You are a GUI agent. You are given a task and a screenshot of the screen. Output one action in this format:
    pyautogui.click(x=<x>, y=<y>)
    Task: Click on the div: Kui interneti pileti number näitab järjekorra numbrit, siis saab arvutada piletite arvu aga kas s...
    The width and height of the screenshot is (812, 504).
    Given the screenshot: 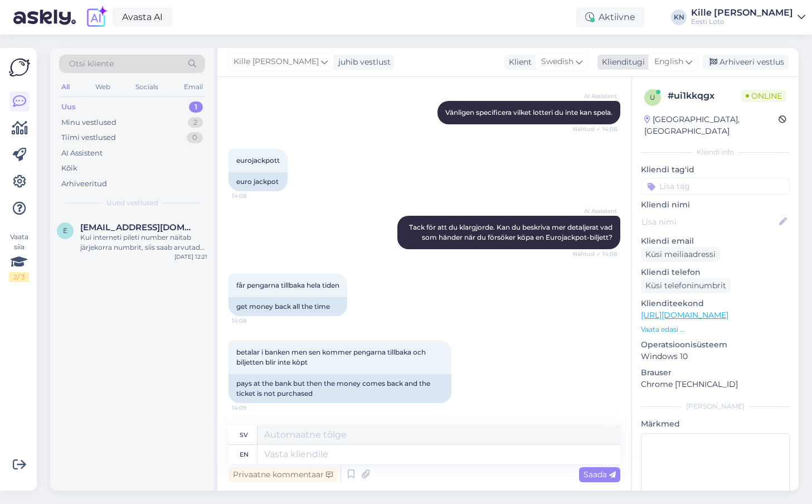 What is the action you would take?
    pyautogui.click(x=144, y=243)
    